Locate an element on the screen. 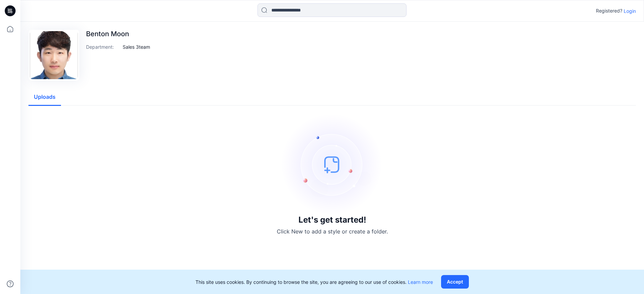 The image size is (644, 294). a: Learn more is located at coordinates (420, 282).